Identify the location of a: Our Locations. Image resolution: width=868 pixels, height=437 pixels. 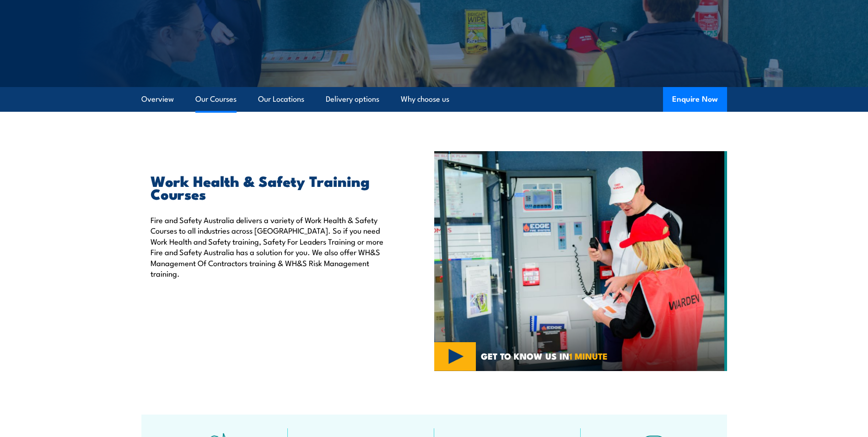
(281, 99).